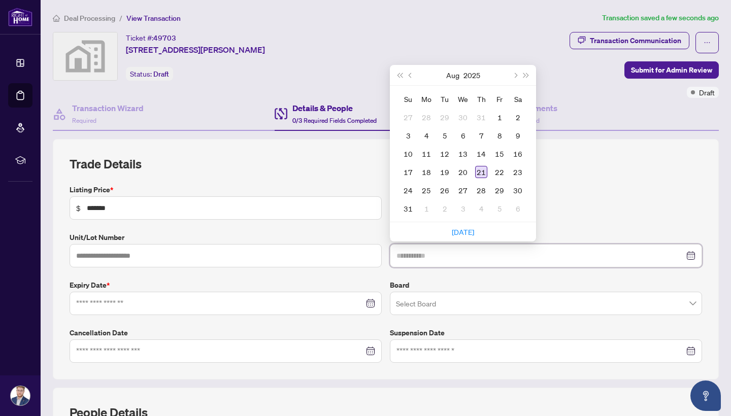 This screenshot has height=416, width=731. What do you see at coordinates (481, 154) in the screenshot?
I see `td: 2025-08-14` at bounding box center [481, 154].